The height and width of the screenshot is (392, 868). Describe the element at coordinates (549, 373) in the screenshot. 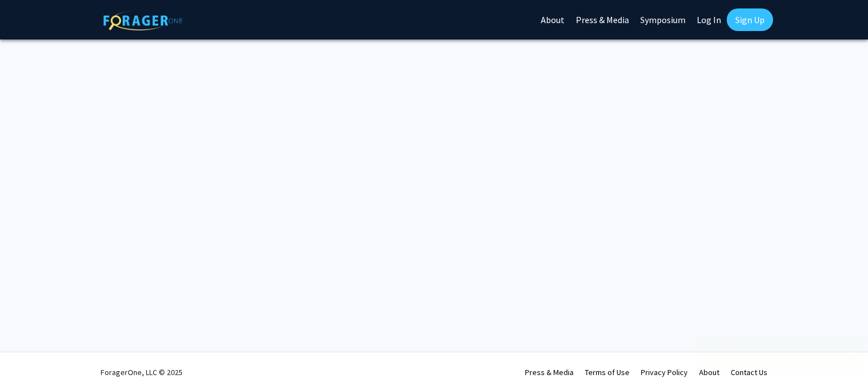

I see `a: Press & Media` at that location.